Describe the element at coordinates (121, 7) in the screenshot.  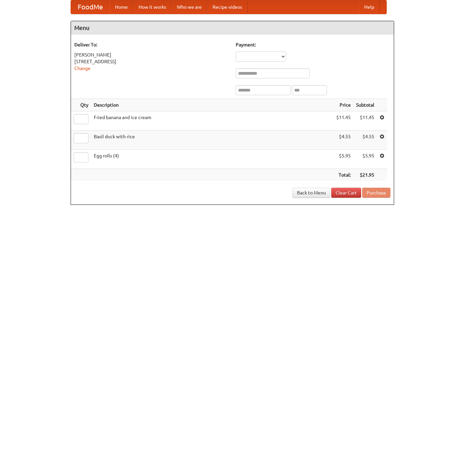
I see `a: Home` at that location.